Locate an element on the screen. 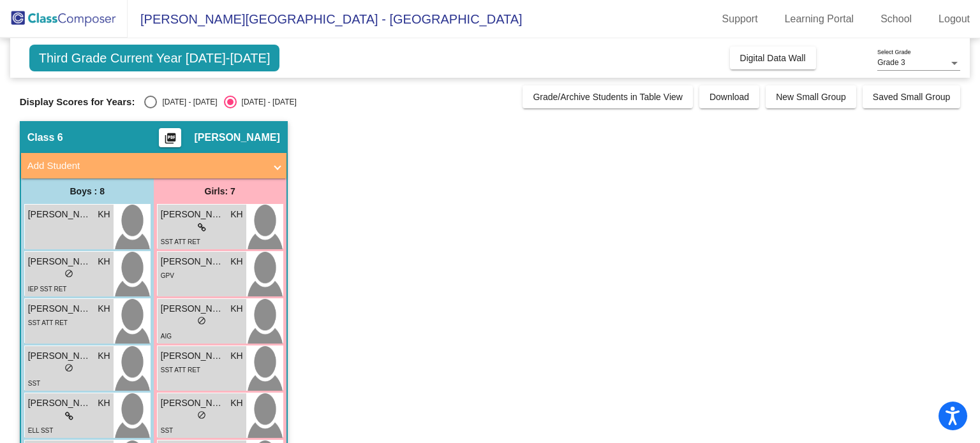  span: Digital Data Wall is located at coordinates (773, 58).